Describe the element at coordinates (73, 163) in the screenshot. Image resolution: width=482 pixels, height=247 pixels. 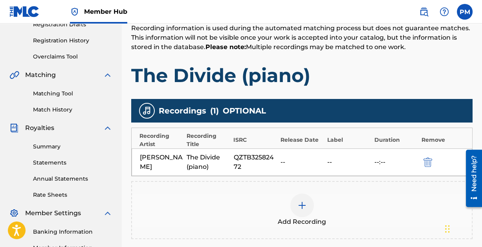
I see `a: Statements` at that location.